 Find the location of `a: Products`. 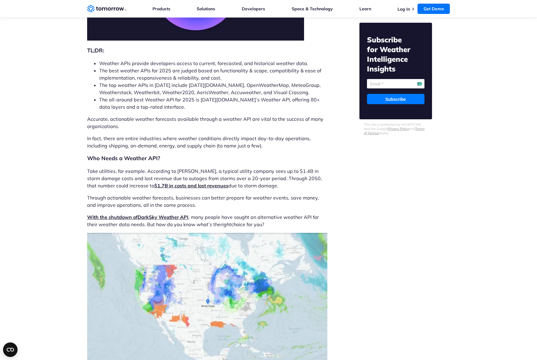

a: Products is located at coordinates (161, 9).